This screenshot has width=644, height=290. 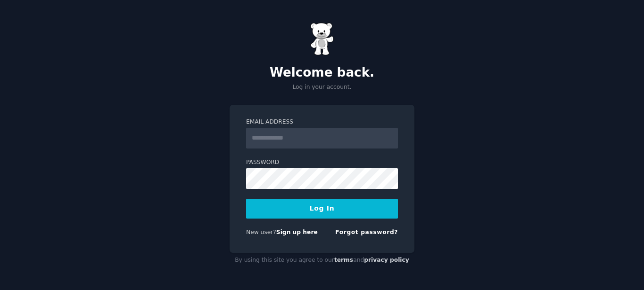 What do you see at coordinates (344, 260) in the screenshot?
I see `a: terms` at bounding box center [344, 260].